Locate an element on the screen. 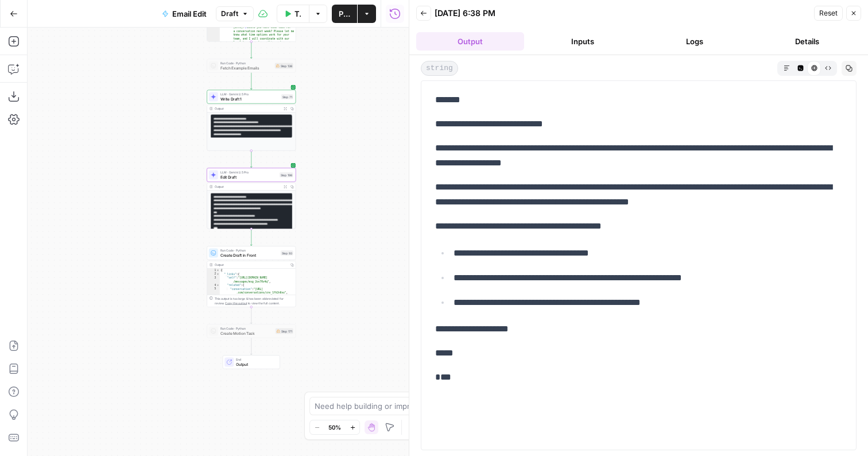 Image resolution: width=868 pixels, height=456 pixels. span: End is located at coordinates (256, 360).